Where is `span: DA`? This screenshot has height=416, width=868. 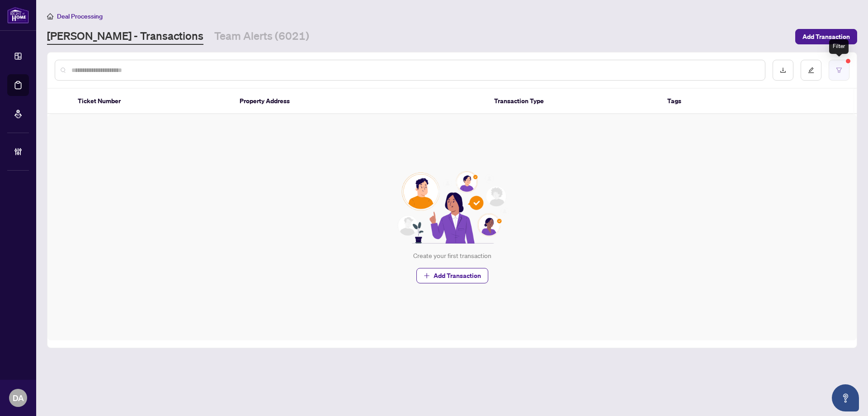 span: DA is located at coordinates (18, 397).